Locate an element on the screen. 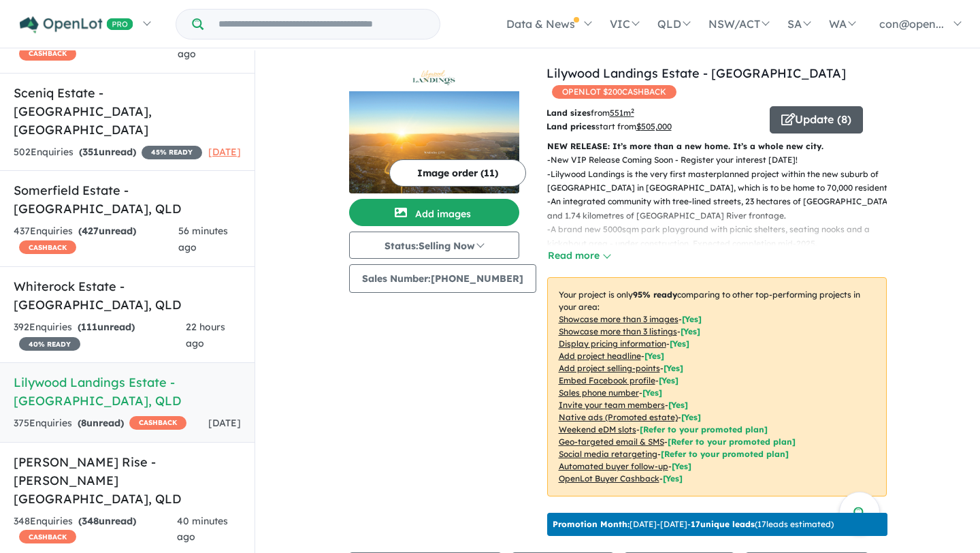 The width and height of the screenshot is (980, 553). b: Promotion Month: is located at coordinates (591, 523).